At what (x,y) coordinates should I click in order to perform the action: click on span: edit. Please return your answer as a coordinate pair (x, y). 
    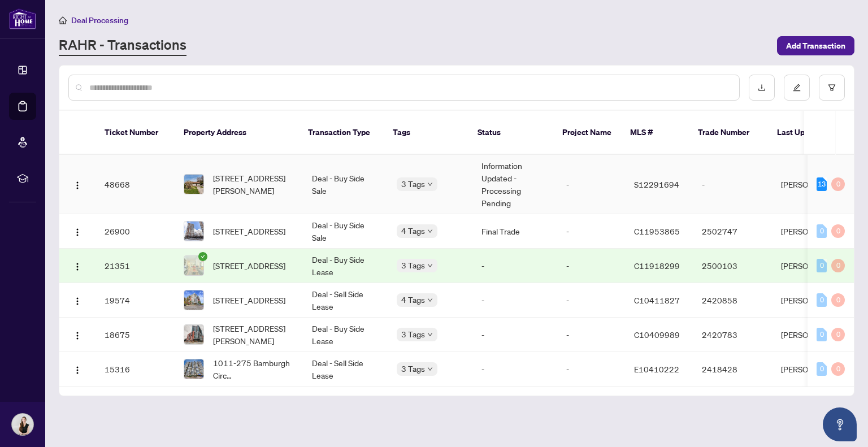
    Looking at the image, I should click on (797, 88).